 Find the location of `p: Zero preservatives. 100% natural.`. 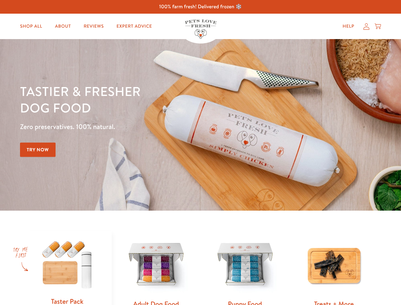

p: Zero preservatives. 100% natural. is located at coordinates (140, 127).